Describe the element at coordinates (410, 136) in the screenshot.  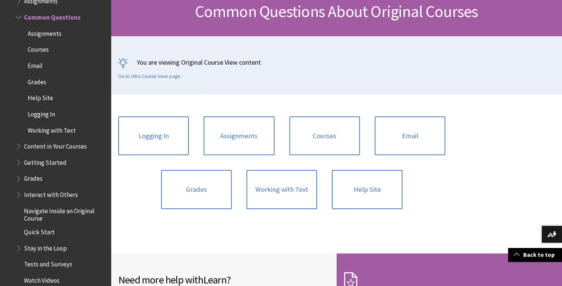
I see `a: Email` at that location.